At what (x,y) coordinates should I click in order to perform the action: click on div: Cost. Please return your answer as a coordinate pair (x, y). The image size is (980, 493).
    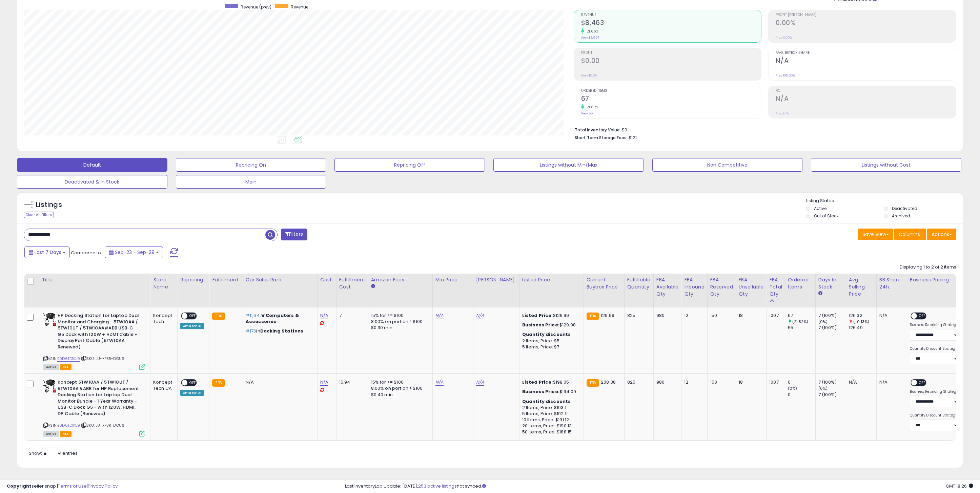
    Looking at the image, I should click on (327, 280).